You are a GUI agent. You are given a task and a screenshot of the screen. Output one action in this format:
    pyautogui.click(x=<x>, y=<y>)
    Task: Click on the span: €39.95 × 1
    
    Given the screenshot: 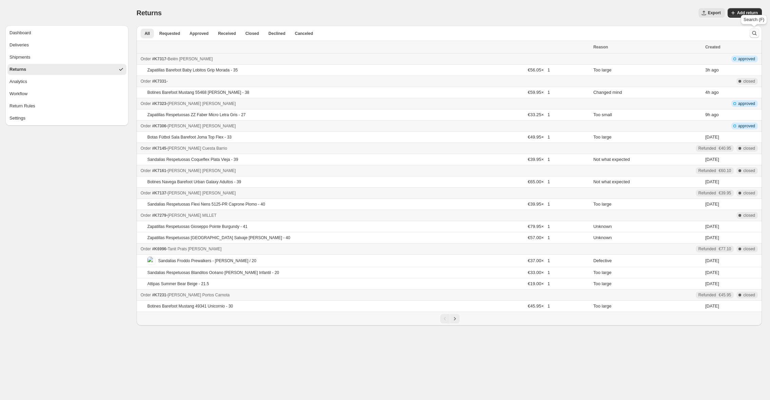 What is the action you would take?
    pyautogui.click(x=538, y=159)
    